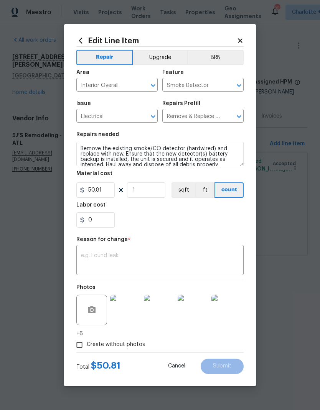 Image resolution: width=320 pixels, height=410 pixels. I want to click on h5: Repairs Prefill, so click(181, 104).